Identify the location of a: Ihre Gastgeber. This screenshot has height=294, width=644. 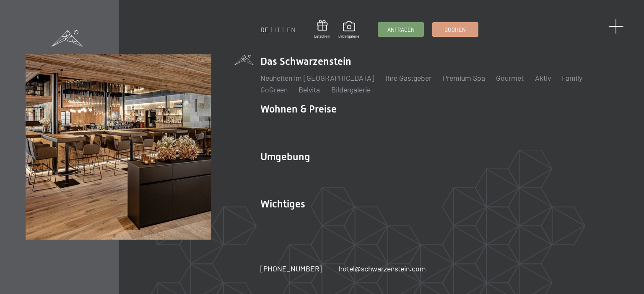
(408, 78).